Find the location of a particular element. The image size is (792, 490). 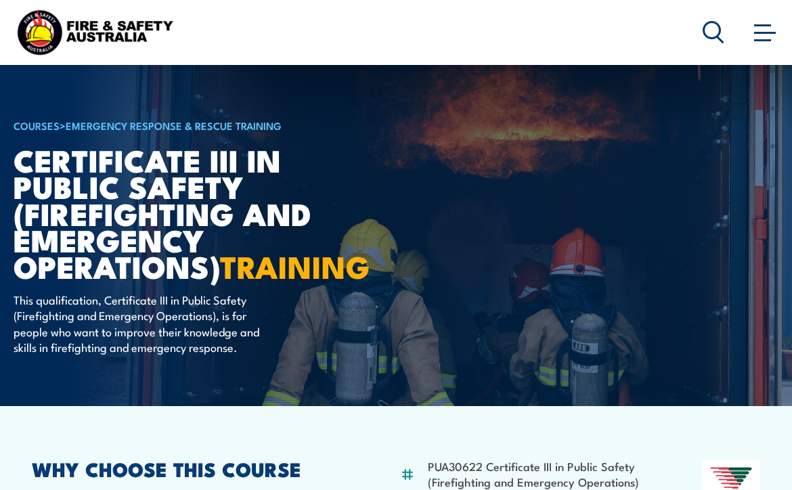

strong: TRAINING is located at coordinates (295, 265).